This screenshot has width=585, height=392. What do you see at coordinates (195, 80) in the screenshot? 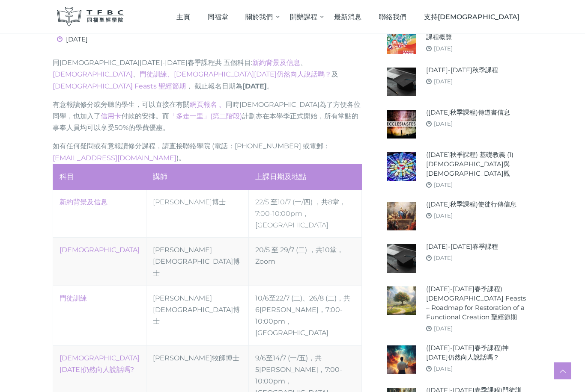
I see `span: 及` at bounding box center [195, 80].